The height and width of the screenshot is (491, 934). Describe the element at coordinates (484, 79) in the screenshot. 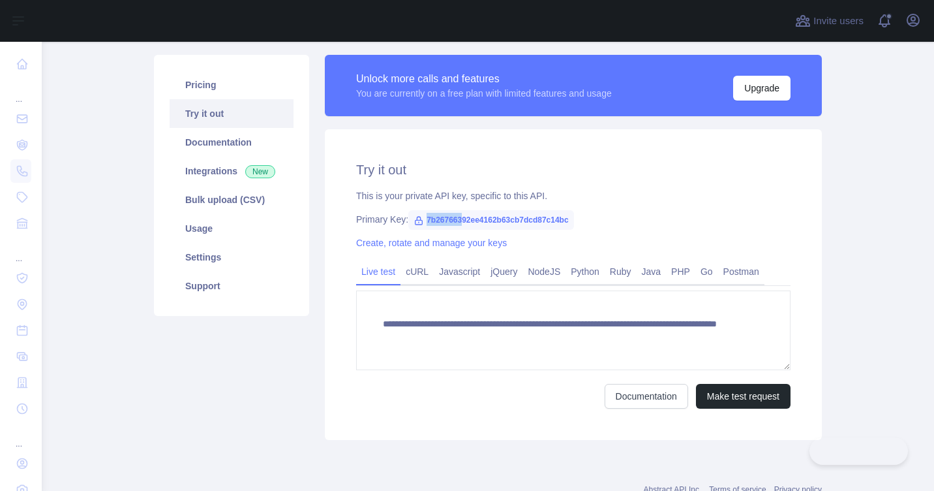

I see `div: Unlock more calls and features` at that location.